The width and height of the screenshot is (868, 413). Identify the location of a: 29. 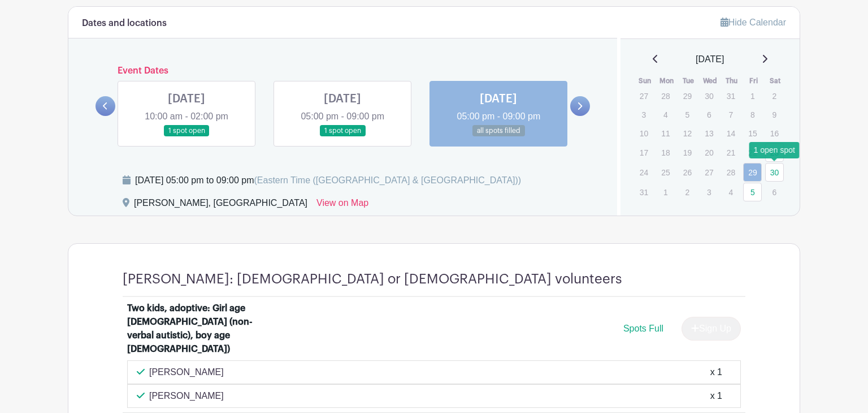
(753, 171).